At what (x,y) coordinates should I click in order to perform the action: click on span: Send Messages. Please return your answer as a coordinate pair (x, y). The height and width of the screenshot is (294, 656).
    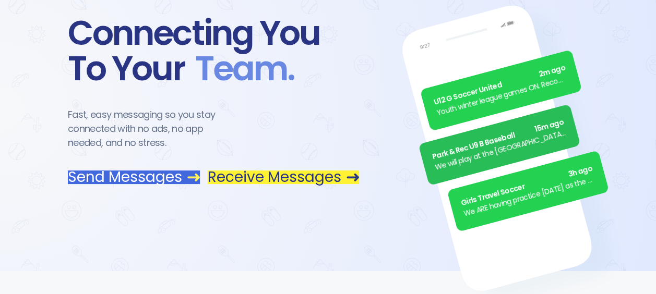
    Looking at the image, I should click on (134, 177).